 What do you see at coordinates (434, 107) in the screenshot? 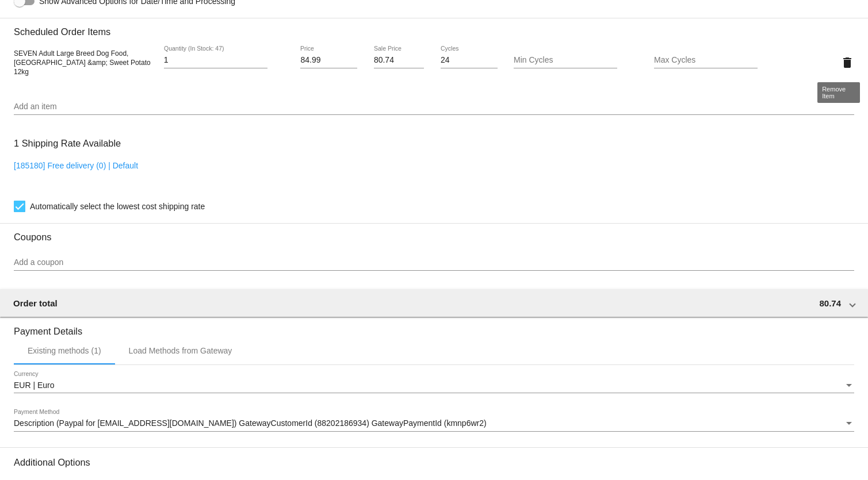
I see `input: Add an item` at bounding box center [434, 107].